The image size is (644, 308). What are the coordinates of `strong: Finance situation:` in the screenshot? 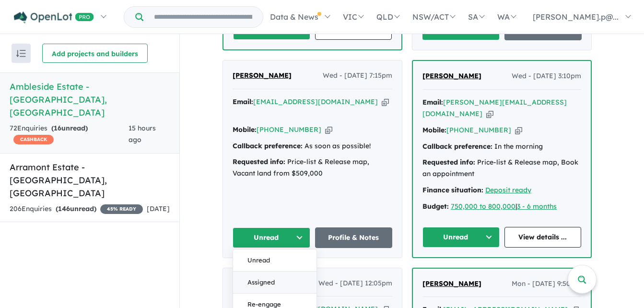 It's located at (453, 190).